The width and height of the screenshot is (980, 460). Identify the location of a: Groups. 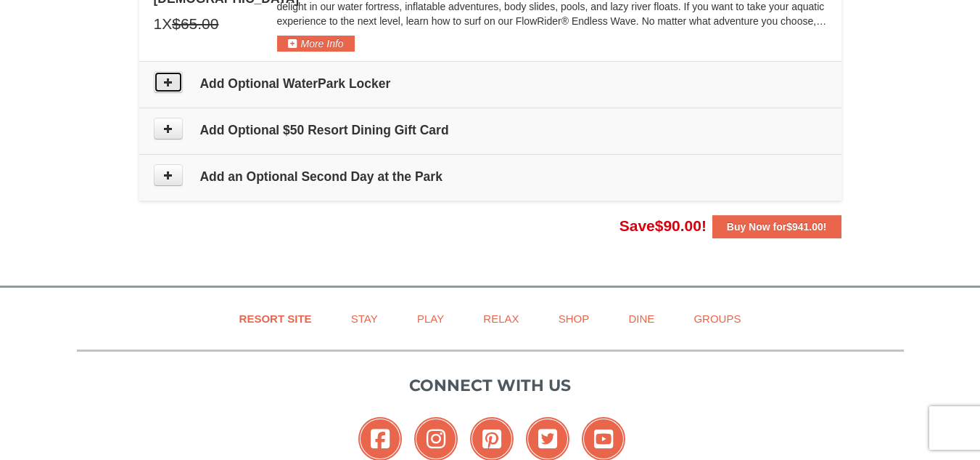
(717, 318).